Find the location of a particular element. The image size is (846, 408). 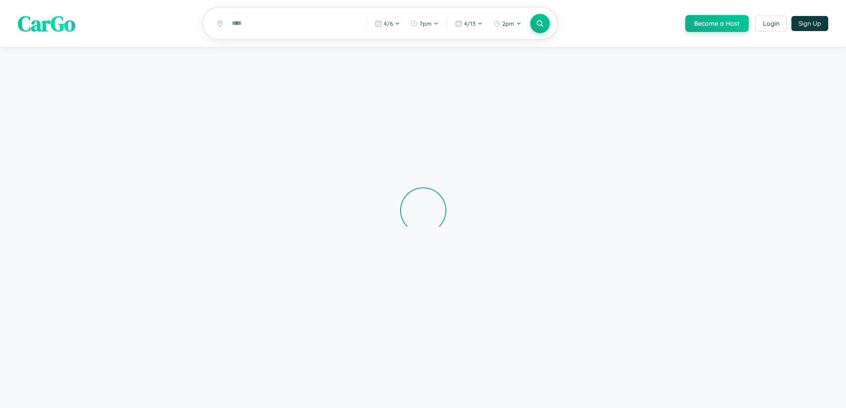

button: 7pm is located at coordinates (424, 24).